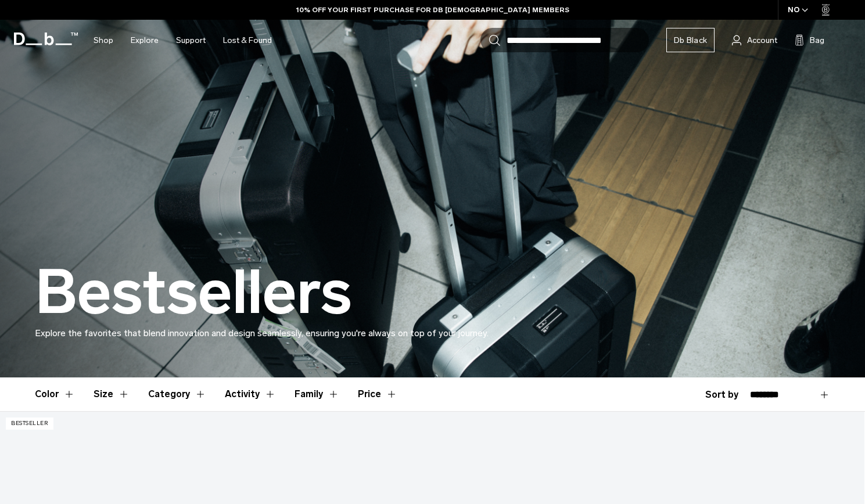  Describe the element at coordinates (30, 424) in the screenshot. I see `p: Bestseller` at that location.